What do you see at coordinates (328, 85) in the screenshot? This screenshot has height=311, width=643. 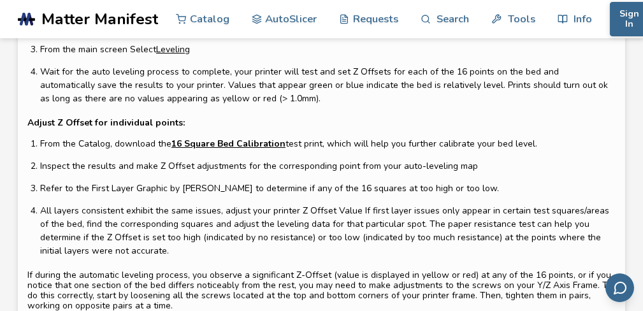 I see `li: Wait for the auto leveling process to complete, your printer will test and set Z Offsets for each...` at bounding box center [328, 85].